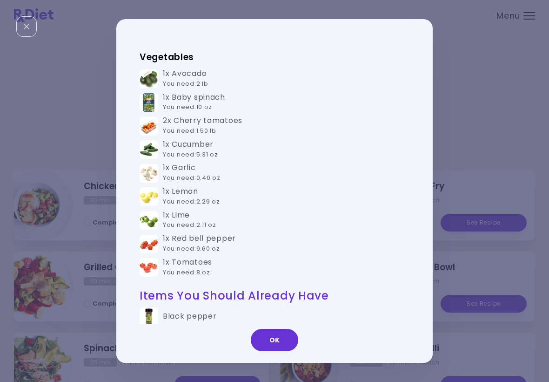  I want to click on div: 1x Avocado, so click(185, 79).